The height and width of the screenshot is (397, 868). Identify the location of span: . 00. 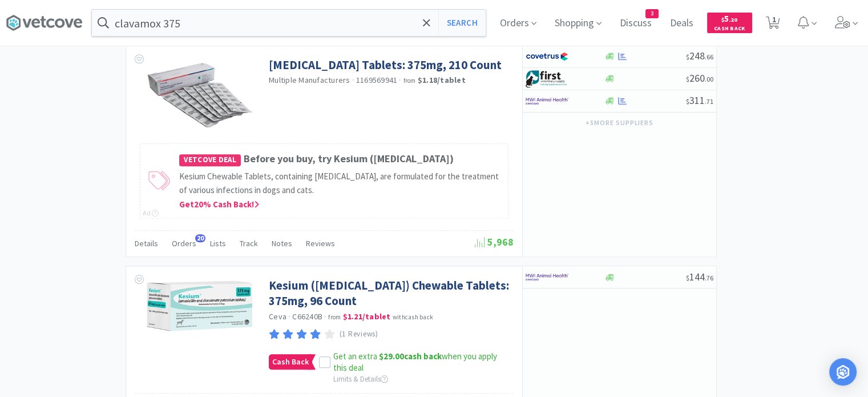
(709, 79).